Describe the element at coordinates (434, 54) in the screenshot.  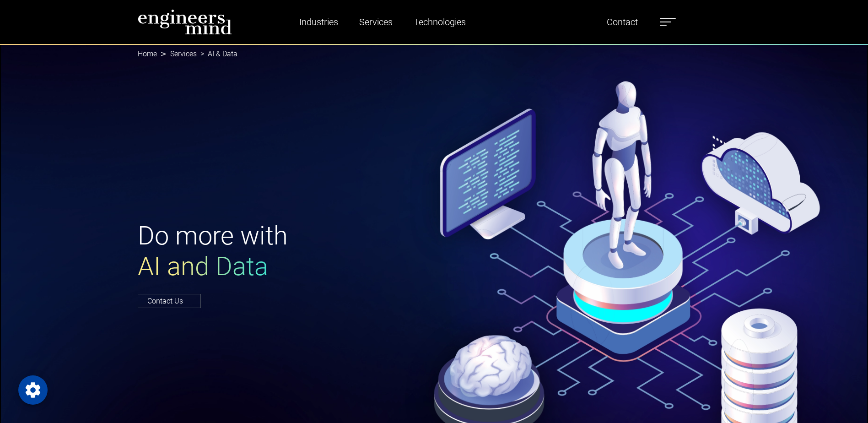
I see `nav: breadcrumb` at that location.